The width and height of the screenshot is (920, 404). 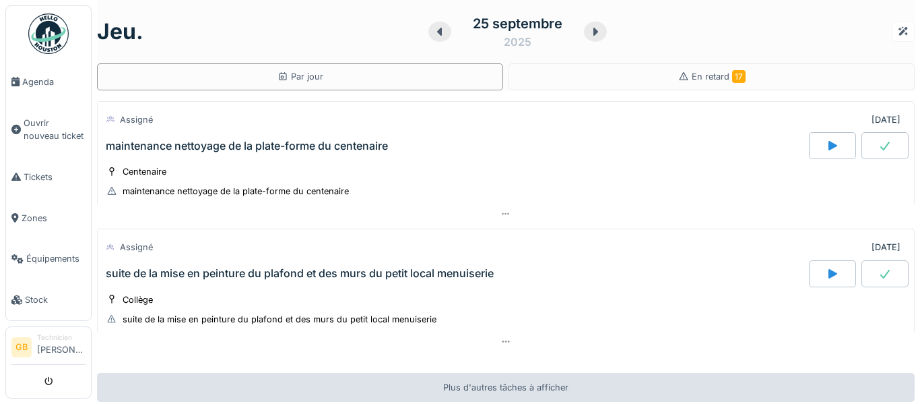 What do you see at coordinates (49, 34) in the screenshot?
I see `img: Badge_color-CXgf-gQk.svg` at bounding box center [49, 34].